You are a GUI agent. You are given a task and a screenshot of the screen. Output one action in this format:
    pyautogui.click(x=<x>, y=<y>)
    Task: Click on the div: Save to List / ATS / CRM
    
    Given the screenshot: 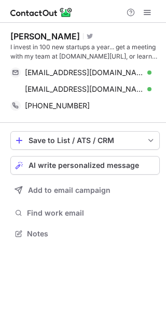 What is the action you would take?
    pyautogui.click(x=85, y=141)
    